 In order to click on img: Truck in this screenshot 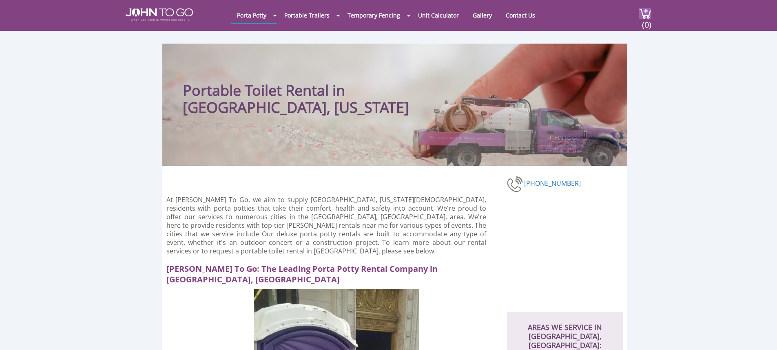, I will do `click(513, 128)`.